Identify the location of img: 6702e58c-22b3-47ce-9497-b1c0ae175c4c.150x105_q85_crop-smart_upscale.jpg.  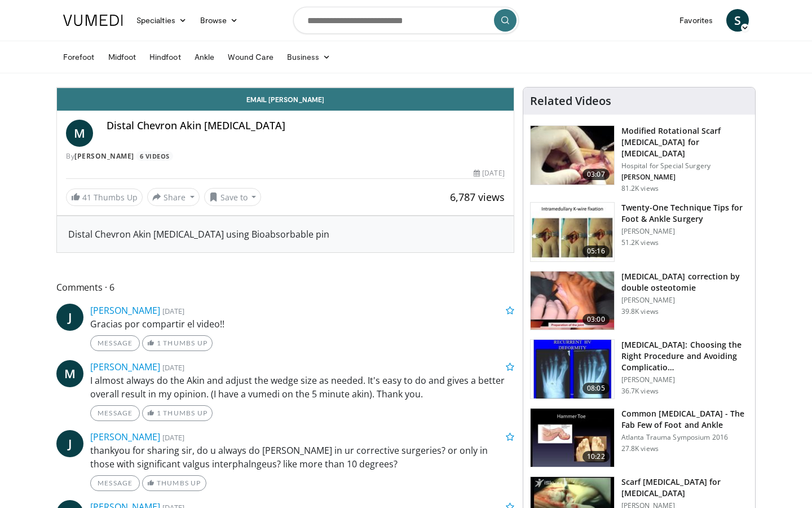
(573, 232).